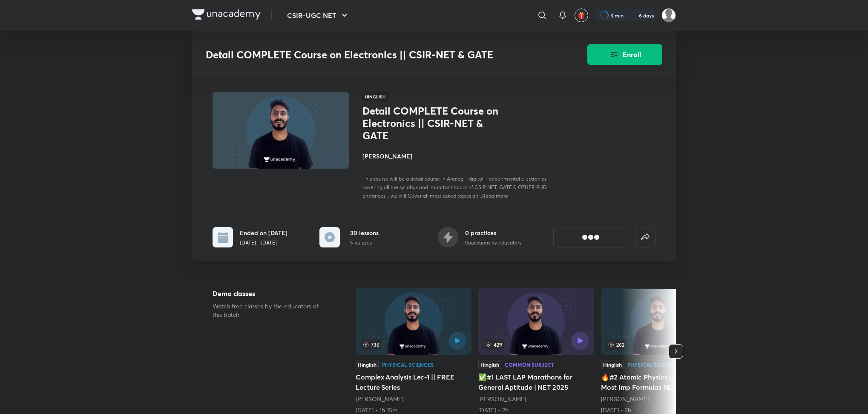  What do you see at coordinates (625, 54) in the screenshot?
I see `button: Enroll` at bounding box center [625, 54].